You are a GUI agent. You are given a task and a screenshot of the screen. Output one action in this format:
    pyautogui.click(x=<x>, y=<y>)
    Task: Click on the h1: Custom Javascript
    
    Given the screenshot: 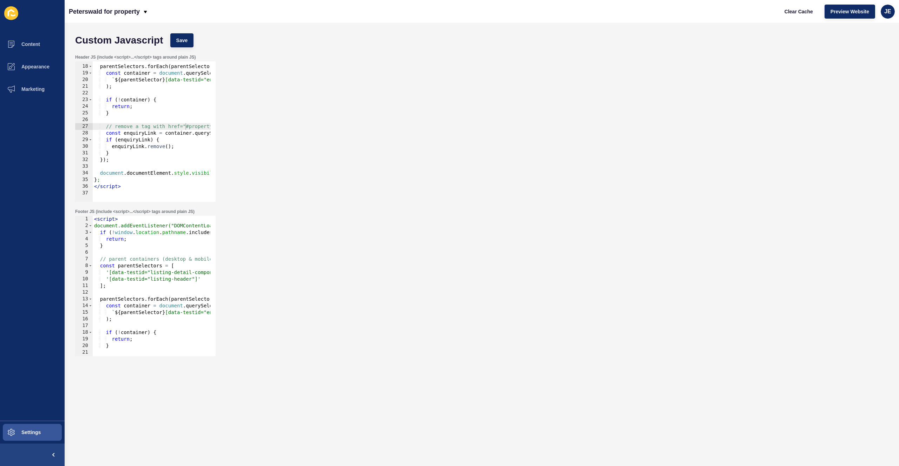 What is the action you would take?
    pyautogui.click(x=119, y=40)
    